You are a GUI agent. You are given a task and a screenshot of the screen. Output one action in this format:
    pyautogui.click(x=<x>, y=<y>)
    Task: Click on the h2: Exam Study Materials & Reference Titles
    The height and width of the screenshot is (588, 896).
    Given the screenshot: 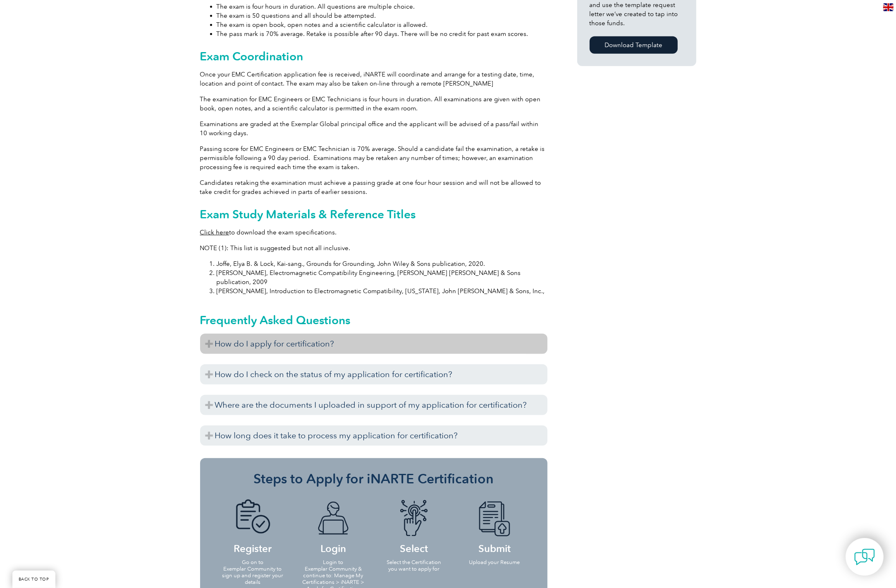 What is the action you would take?
    pyautogui.click(x=374, y=214)
    